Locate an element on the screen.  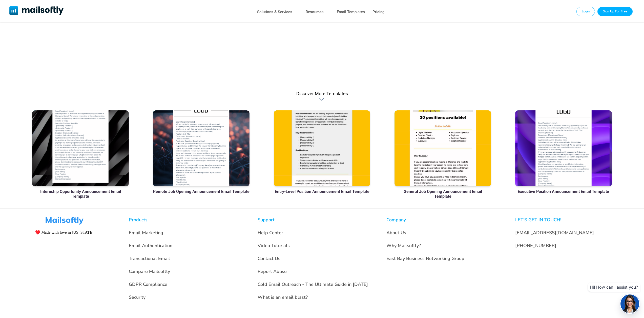
a: Email Marketing is located at coordinates (146, 233).